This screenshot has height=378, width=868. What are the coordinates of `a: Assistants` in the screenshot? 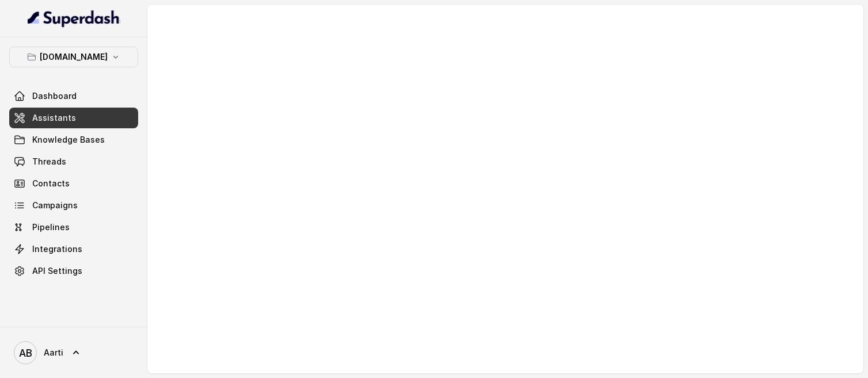 It's located at (73, 118).